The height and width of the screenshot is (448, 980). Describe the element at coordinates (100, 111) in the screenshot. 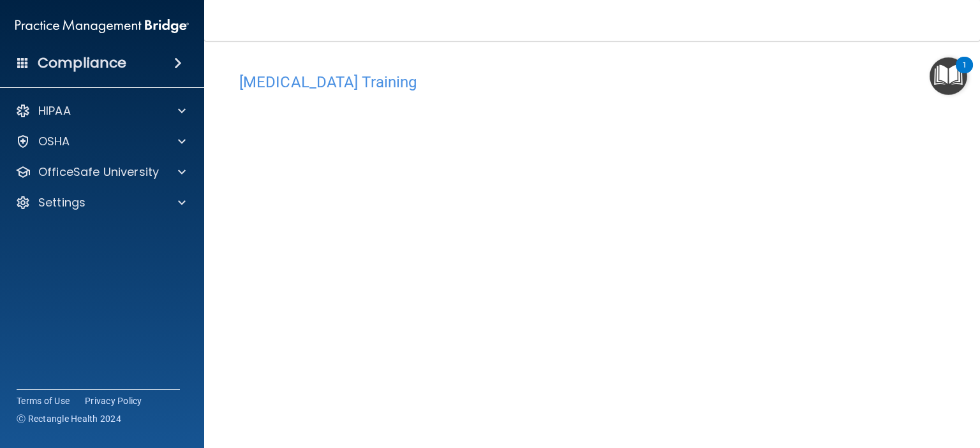

I see `a: HIPAA` at that location.